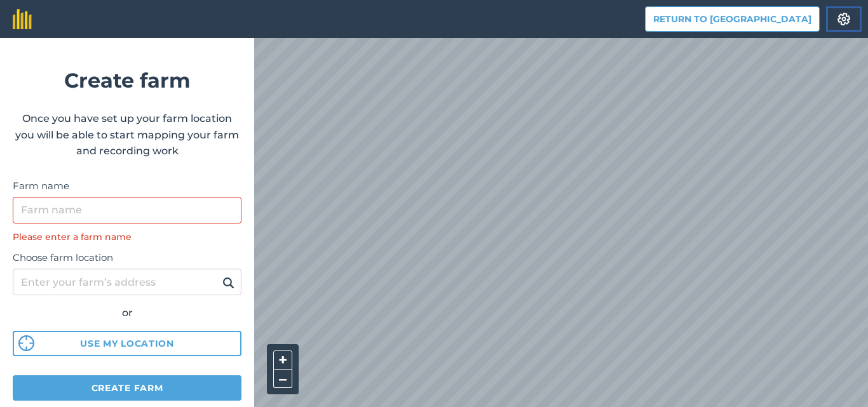  I want to click on img: A cog icon, so click(844, 19).